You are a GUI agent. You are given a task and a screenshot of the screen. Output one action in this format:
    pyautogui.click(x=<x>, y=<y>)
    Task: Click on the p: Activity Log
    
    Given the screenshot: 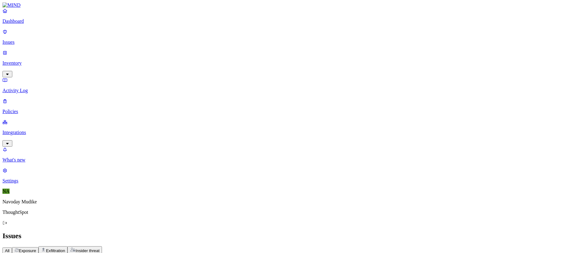 What is the action you would take?
    pyautogui.click(x=292, y=91)
    